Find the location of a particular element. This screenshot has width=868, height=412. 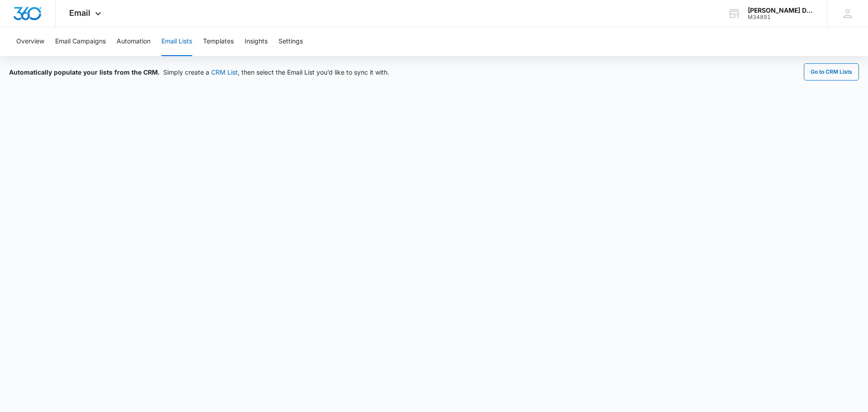

a: CRM List is located at coordinates (224, 72).